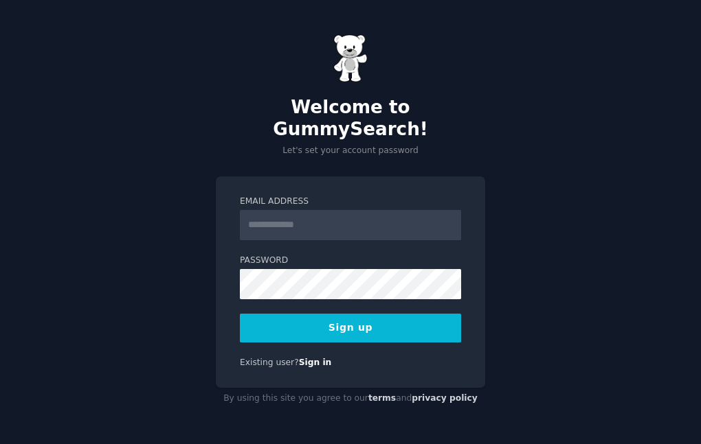  Describe the element at coordinates (350, 202) in the screenshot. I see `label: Email Address` at that location.